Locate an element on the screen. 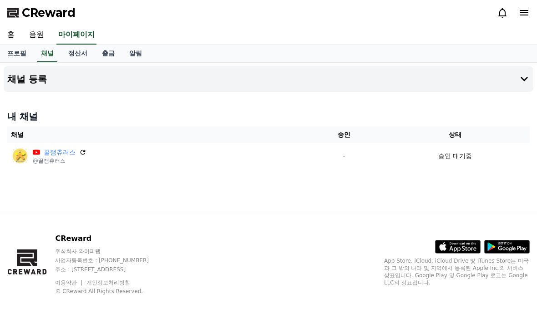 The width and height of the screenshot is (537, 324). img: 꿀잼츄러스 is located at coordinates (20, 156).